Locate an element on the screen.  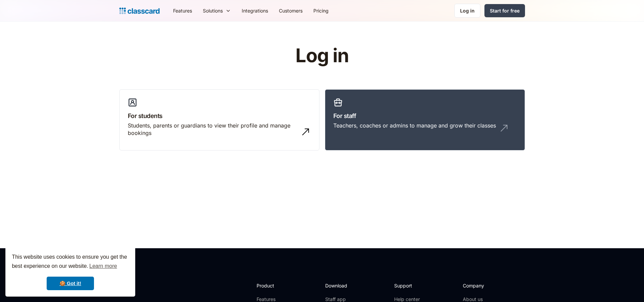
a: Pricing is located at coordinates (321, 10).